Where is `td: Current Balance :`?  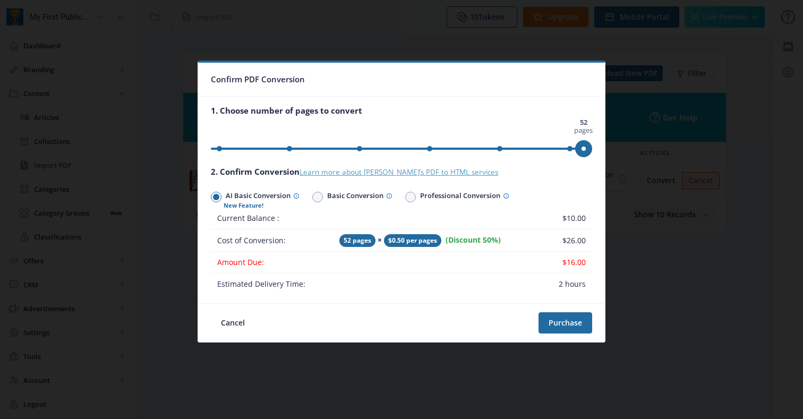 td: Current Balance : is located at coordinates (272, 218).